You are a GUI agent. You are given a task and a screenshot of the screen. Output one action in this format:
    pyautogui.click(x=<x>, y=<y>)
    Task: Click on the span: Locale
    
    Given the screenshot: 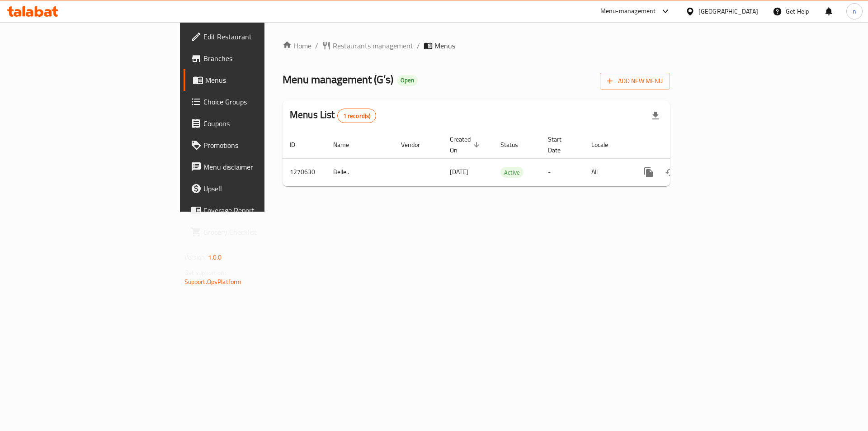 What is the action you would take?
    pyautogui.click(x=606, y=144)
    